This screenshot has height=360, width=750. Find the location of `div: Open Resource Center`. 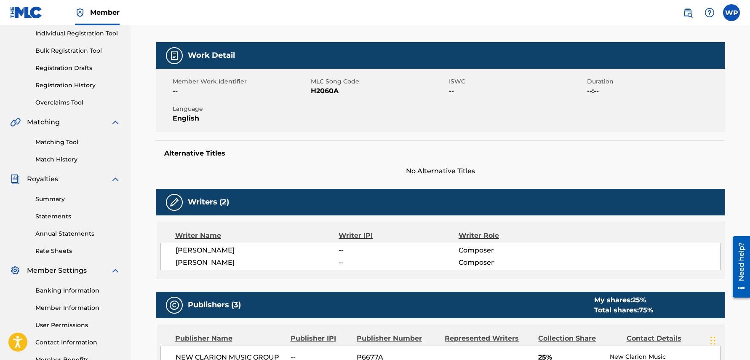

div: Open Resource Center is located at coordinates (15, 35).